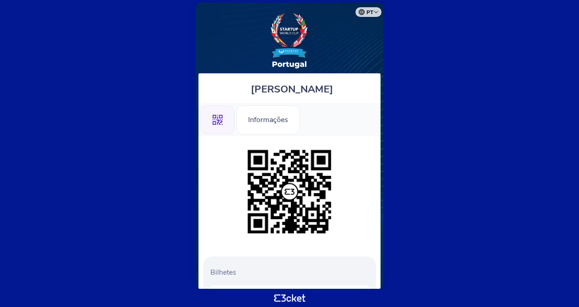 The height and width of the screenshot is (307, 579). Describe the element at coordinates (268, 119) in the screenshot. I see `a: Informações` at that location.